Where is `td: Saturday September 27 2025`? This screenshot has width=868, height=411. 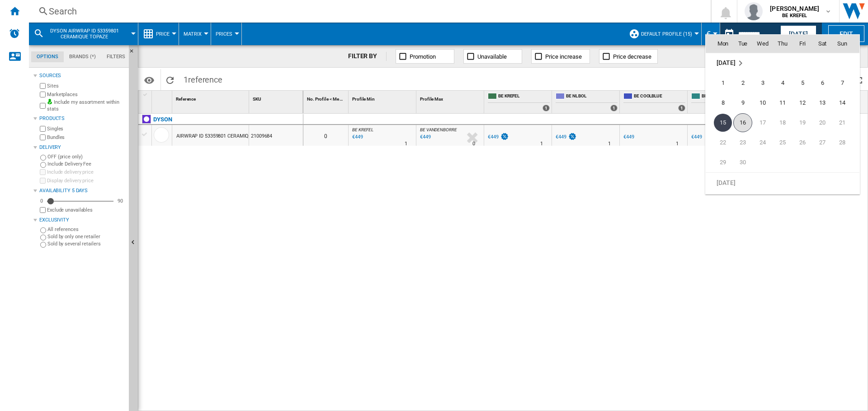 td: Saturday September 27 2025 is located at coordinates (822, 143).